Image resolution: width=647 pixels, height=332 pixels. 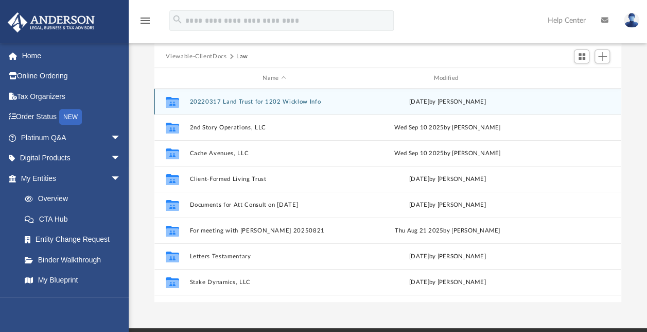 What do you see at coordinates (72, 178) in the screenshot?
I see `a: My Entitiesarrow_drop_down` at bounding box center [72, 178].